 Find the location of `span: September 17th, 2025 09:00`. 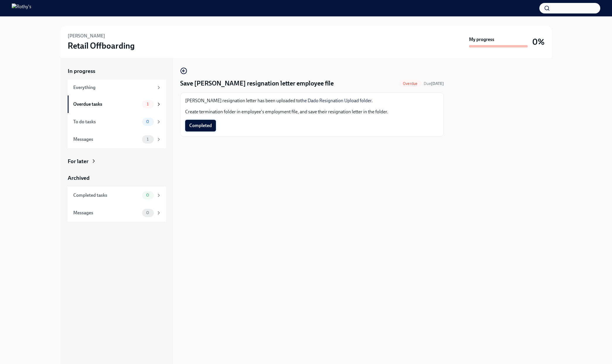

span: September 17th, 2025 09:00 is located at coordinates (434, 83).